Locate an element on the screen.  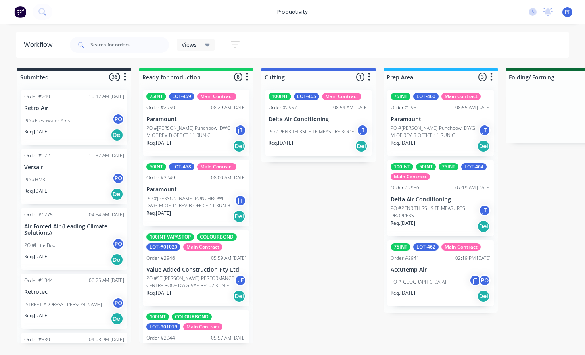
div: LOT-464 is located at coordinates (474, 167).